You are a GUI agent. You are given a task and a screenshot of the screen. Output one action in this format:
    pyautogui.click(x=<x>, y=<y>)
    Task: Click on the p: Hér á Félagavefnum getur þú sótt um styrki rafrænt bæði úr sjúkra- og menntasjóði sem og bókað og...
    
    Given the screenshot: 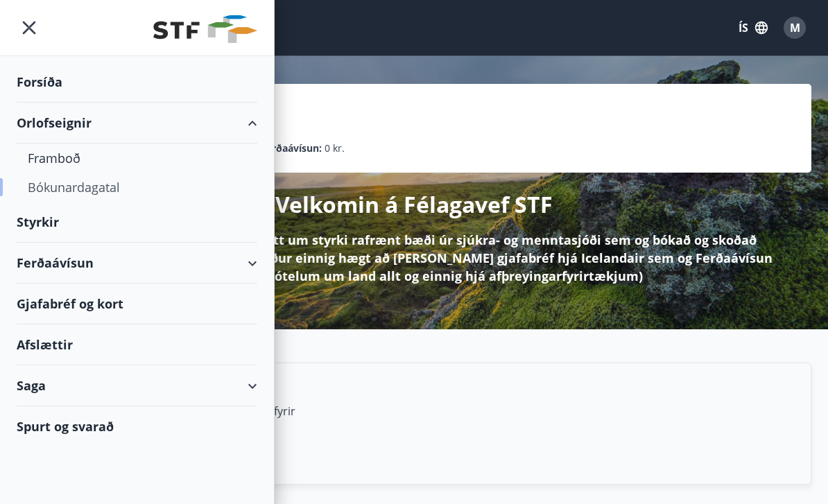 What is the action you would take?
    pyautogui.click(x=414, y=258)
    